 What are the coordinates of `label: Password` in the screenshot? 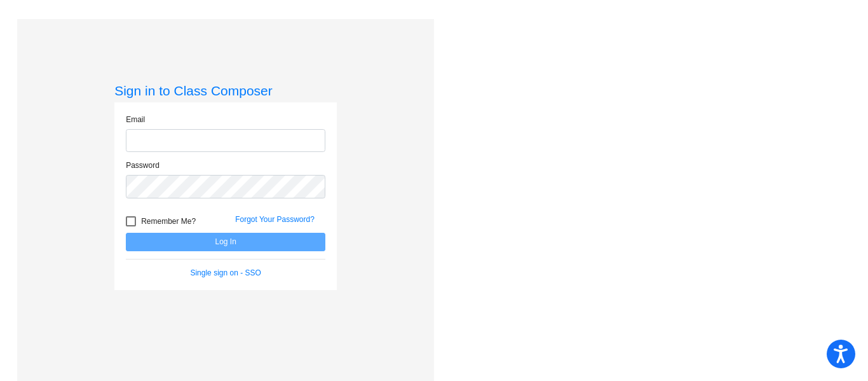 It's located at (142, 165).